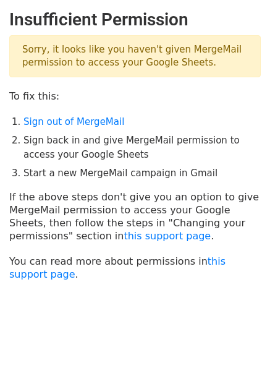 The image size is (270, 376). Describe the element at coordinates (135, 56) in the screenshot. I see `p: Sorry, it looks like you haven't given MergeMail permission to access your Google Sheets.` at that location.